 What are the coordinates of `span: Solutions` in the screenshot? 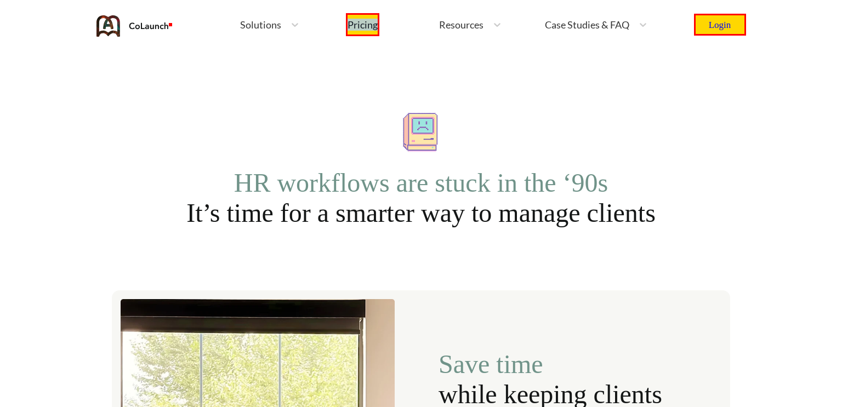 It's located at (261, 25).